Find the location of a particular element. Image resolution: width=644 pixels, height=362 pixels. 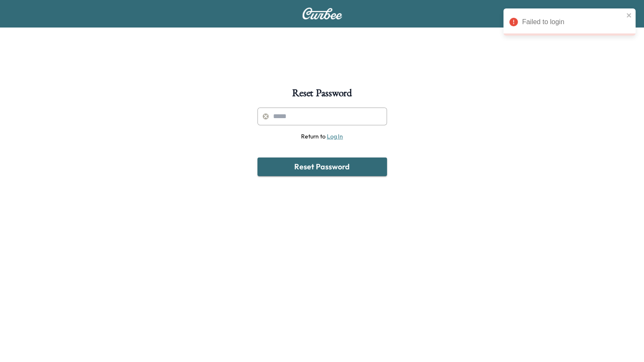

button: Reset Password is located at coordinates (323, 167).